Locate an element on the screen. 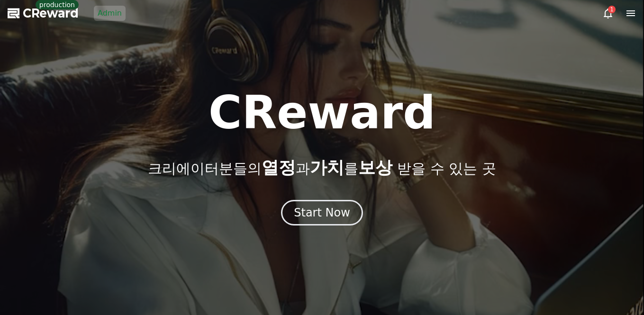 This screenshot has width=644, height=315. div: Start Now is located at coordinates (322, 213).